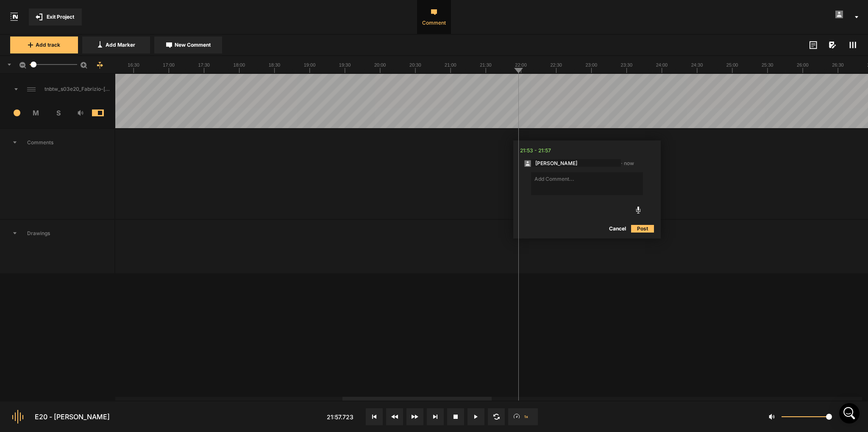 The height and width of the screenshot is (432, 868). I want to click on button: Post, so click(643, 228).